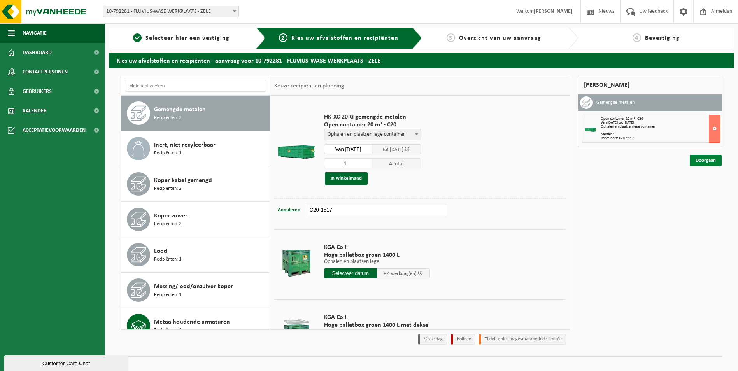  I want to click on button: Inert, niet recyleerbaar Recipiënten: 1, so click(195, 149).